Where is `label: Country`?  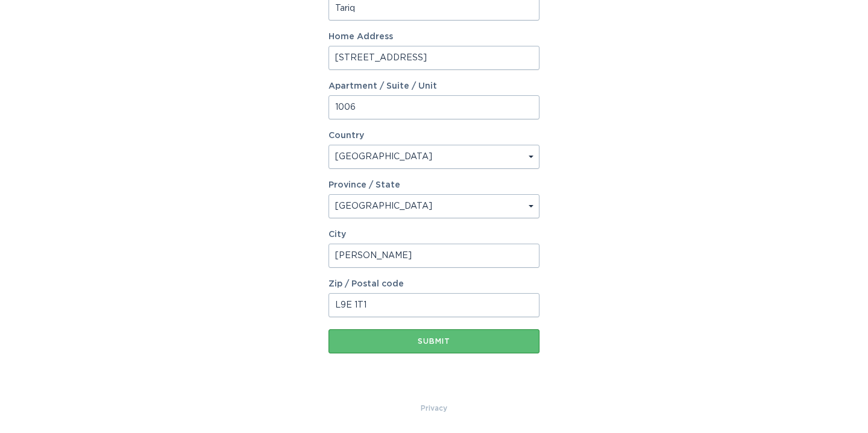
label: Country is located at coordinates (346, 135).